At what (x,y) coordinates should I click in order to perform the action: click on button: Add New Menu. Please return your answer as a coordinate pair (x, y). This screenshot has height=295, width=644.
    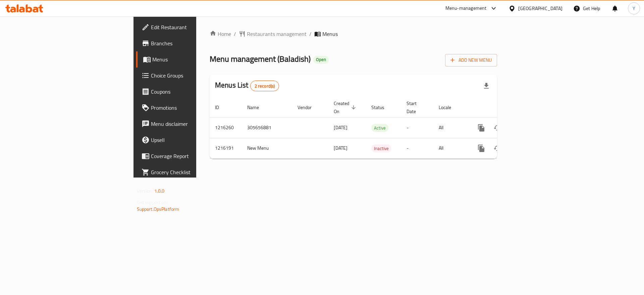
    Looking at the image, I should click on (471, 60).